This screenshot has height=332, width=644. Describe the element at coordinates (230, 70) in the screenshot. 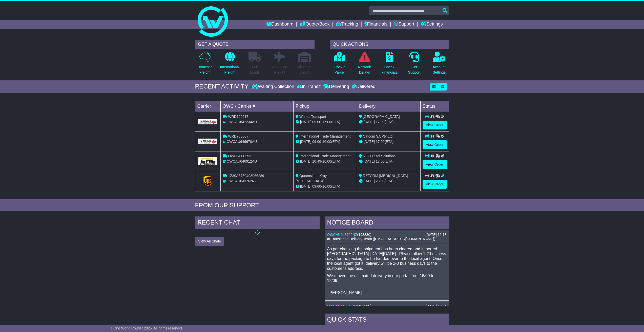

I see `p: International Freight` at that location.